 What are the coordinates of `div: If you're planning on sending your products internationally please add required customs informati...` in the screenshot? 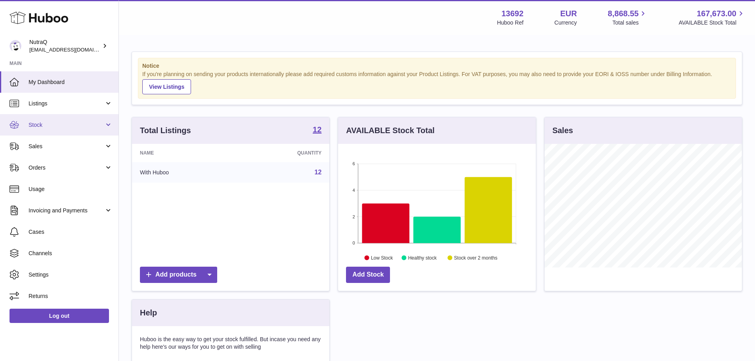 It's located at (437, 82).